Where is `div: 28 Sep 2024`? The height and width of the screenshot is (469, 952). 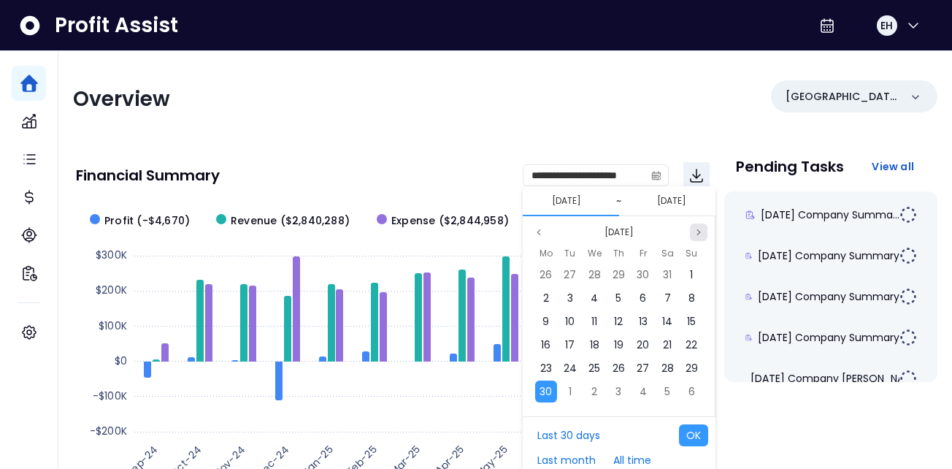
div: 28 Sep 2024 is located at coordinates (666, 368).